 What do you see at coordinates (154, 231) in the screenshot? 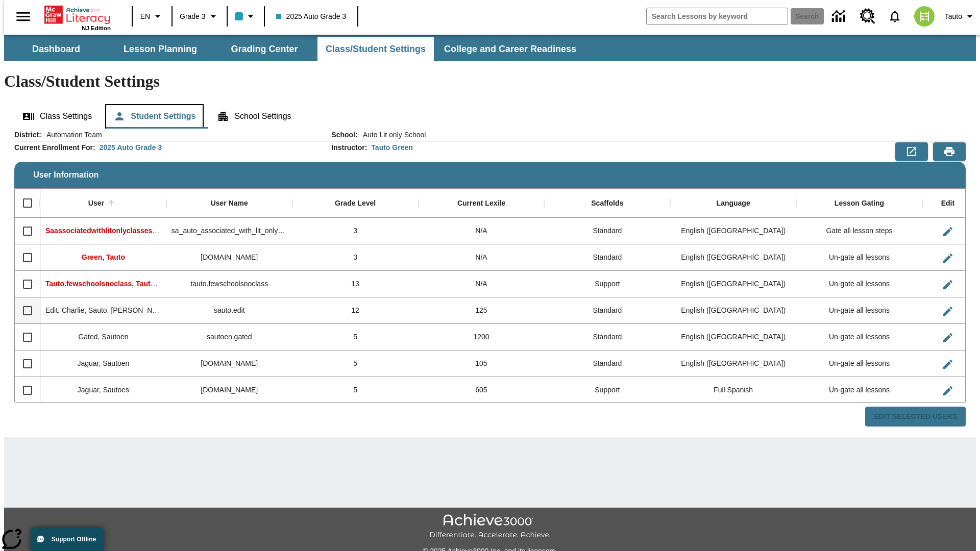
I see `span: Saassociatedwithlitonlyclasses, Saassociatedwithlitonlyclasses` at bounding box center [154, 231].